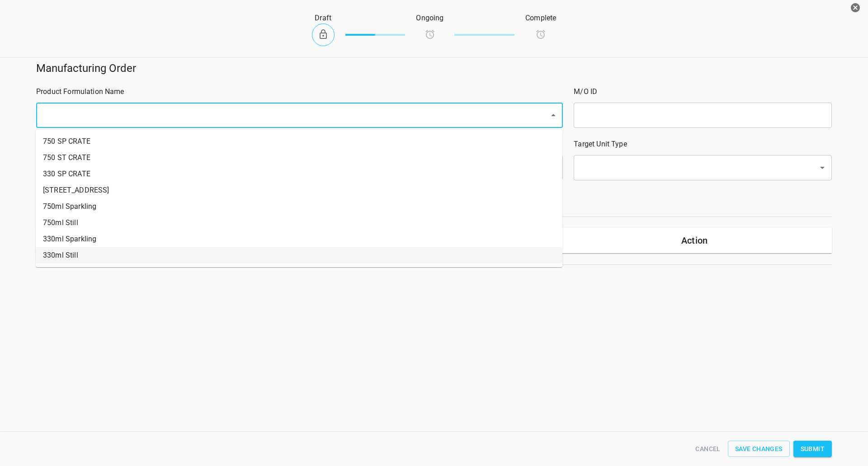 The height and width of the screenshot is (466, 868). What do you see at coordinates (299, 142) in the screenshot?
I see `li: 750 SP CRATE` at bounding box center [299, 142].